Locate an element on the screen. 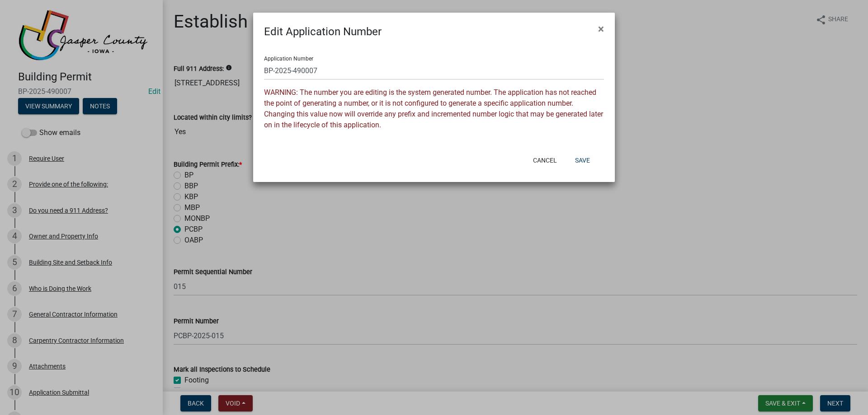 The image size is (868, 415). p: WARNING: The number you are editing is the system generated number. The application has not reach... is located at coordinates (434, 109).